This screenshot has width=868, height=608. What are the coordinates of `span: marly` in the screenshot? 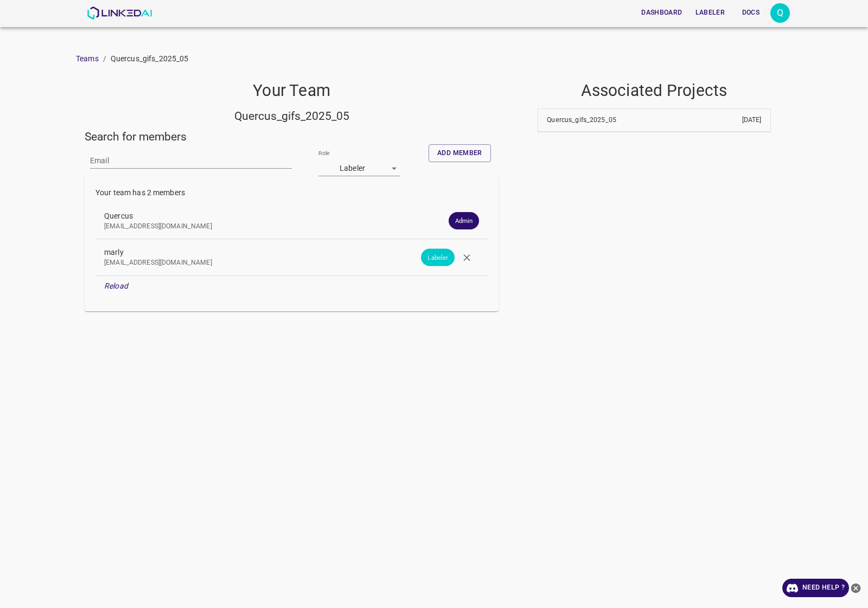 It's located at (283, 252).